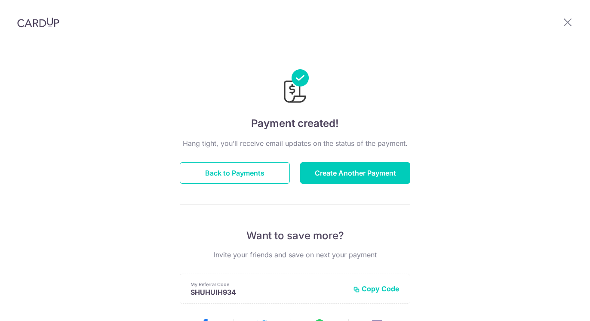  Describe the element at coordinates (295, 123) in the screenshot. I see `h4: Payment created!` at that location.